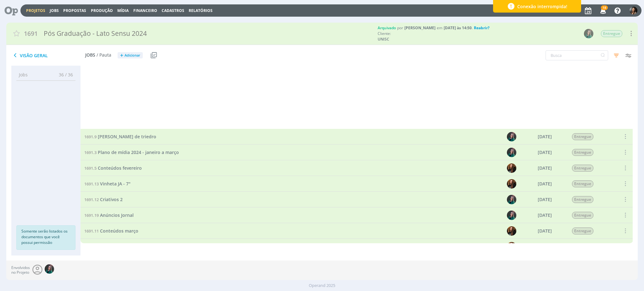 Image resolution: width=644 pixels, height=291 pixels. What do you see at coordinates (542, 7) in the screenshot?
I see `span: Conexão interrompida!` at bounding box center [542, 7].